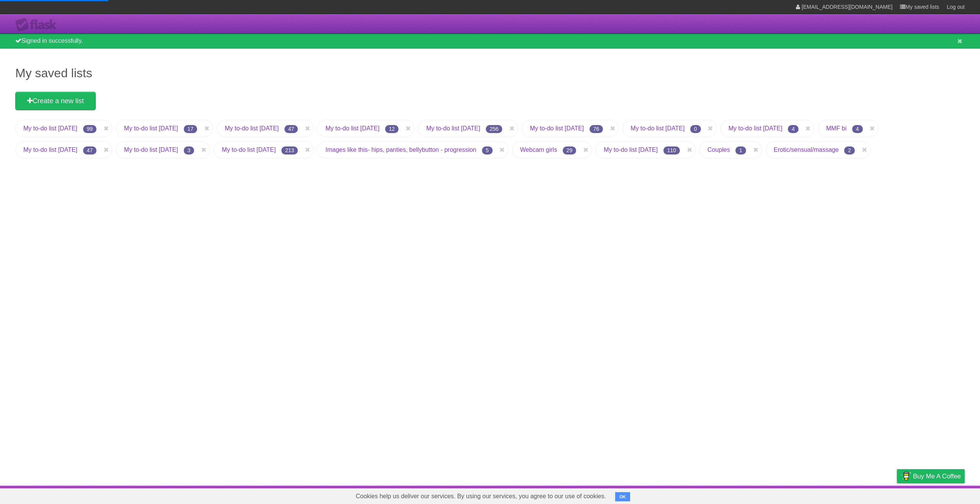 The height and width of the screenshot is (504, 980). Describe the element at coordinates (803, 495) in the screenshot. I see `a: About` at that location.